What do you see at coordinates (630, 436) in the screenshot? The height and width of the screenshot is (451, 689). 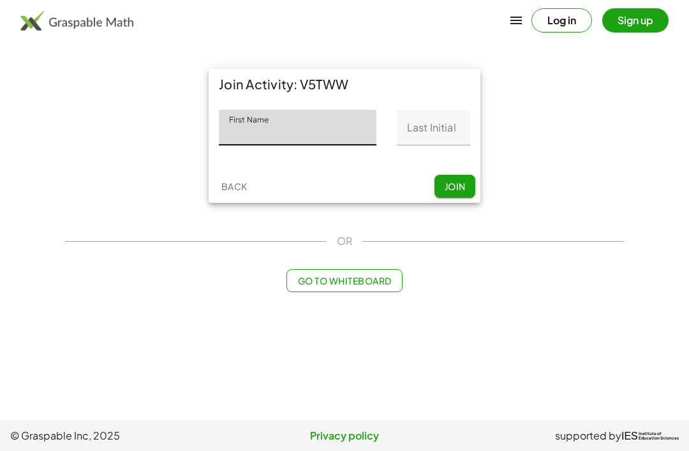 I see `span: IES` at bounding box center [630, 436].